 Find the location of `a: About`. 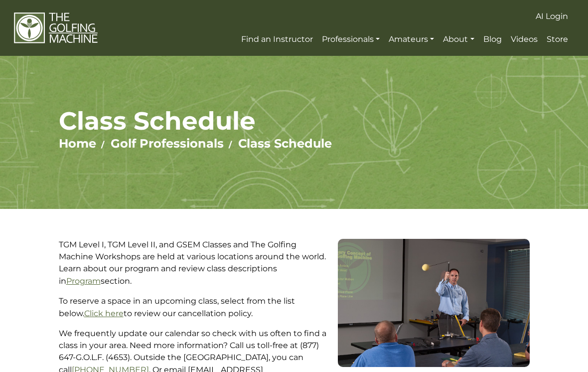

a: About is located at coordinates (459, 39).